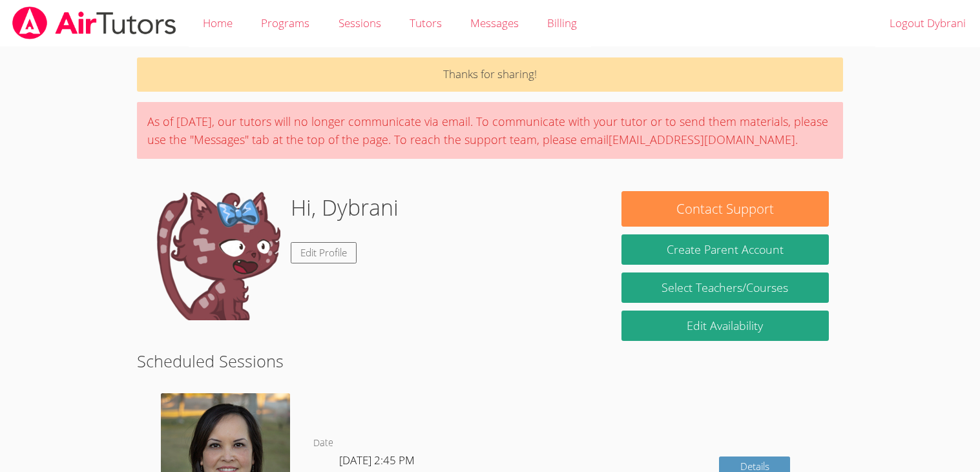 Image resolution: width=980 pixels, height=472 pixels. What do you see at coordinates (490, 361) in the screenshot?
I see `h2: Scheduled Sessions` at bounding box center [490, 361].